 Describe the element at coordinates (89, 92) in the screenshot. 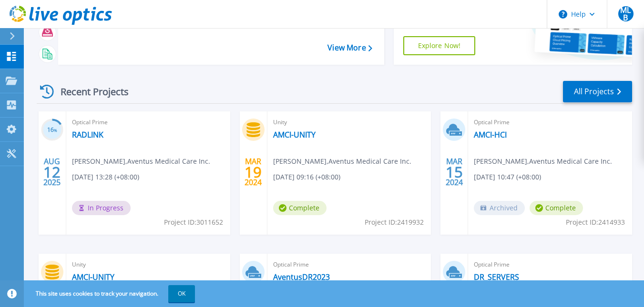

I see `div: Recent Projects` at that location.